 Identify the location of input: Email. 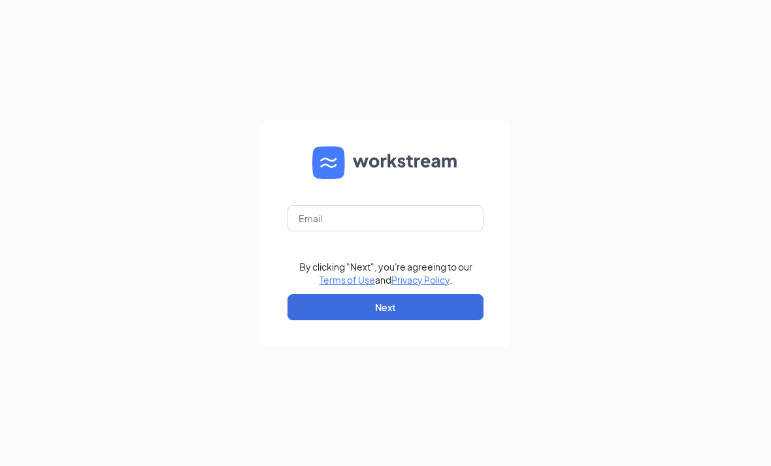
(385, 218).